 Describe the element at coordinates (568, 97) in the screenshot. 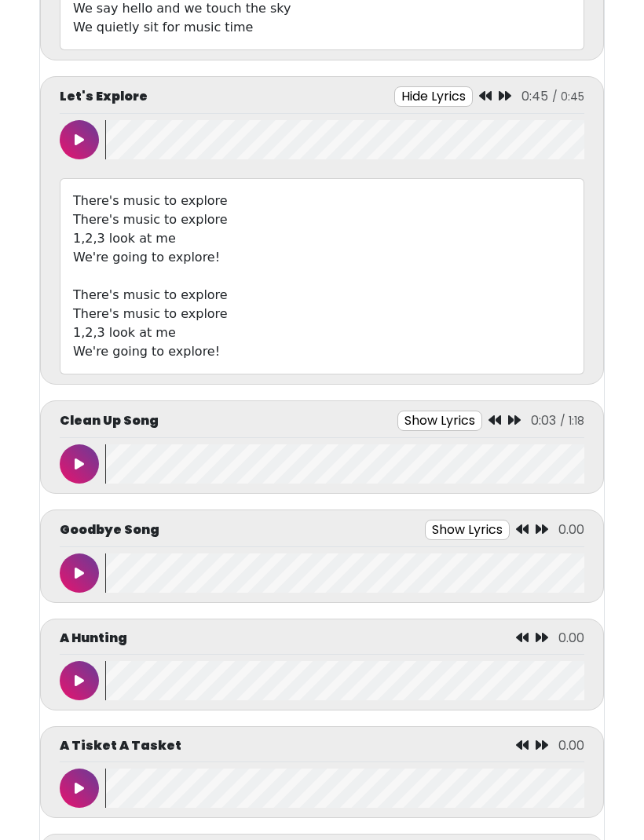

I see `span: / 0:45` at that location.